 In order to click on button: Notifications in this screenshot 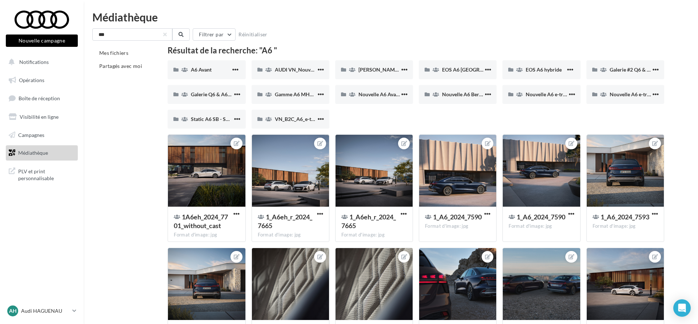, I will do `click(40, 62)`.